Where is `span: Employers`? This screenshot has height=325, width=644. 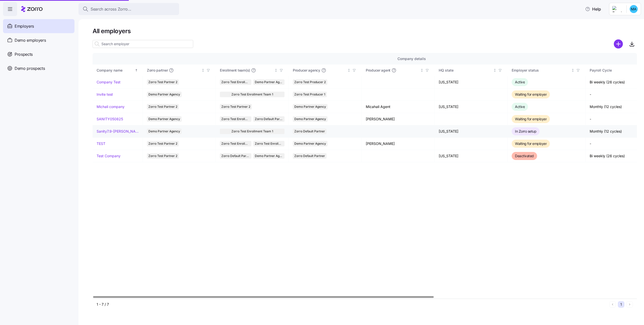
span: Employers is located at coordinates (24, 26).